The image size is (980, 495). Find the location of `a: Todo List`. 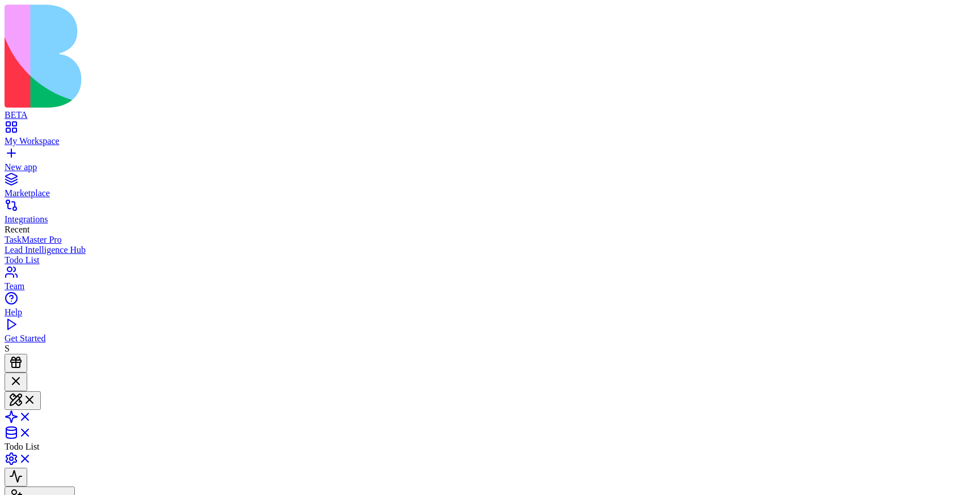

a: Todo List is located at coordinates (490, 261).